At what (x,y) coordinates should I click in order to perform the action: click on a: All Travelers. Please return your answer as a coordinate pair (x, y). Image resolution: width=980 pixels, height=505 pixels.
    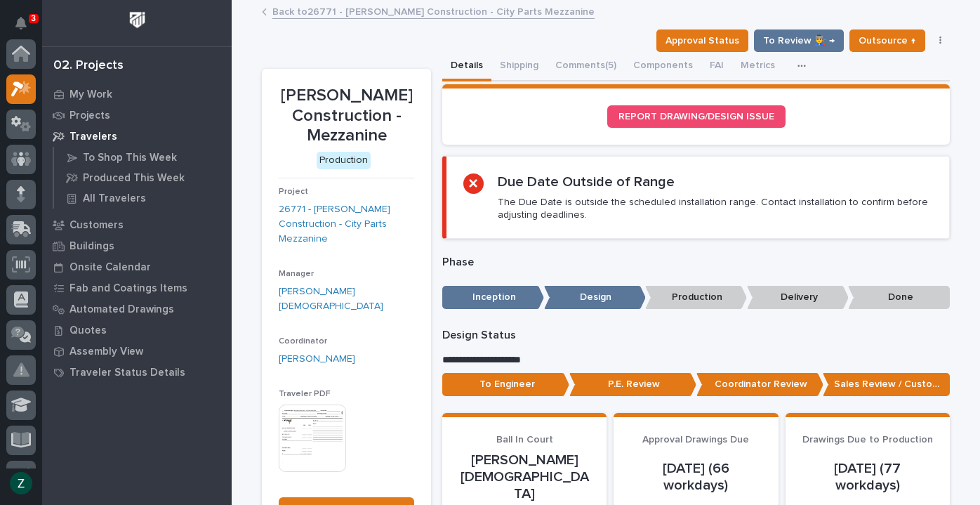
    Looking at the image, I should click on (142, 198).